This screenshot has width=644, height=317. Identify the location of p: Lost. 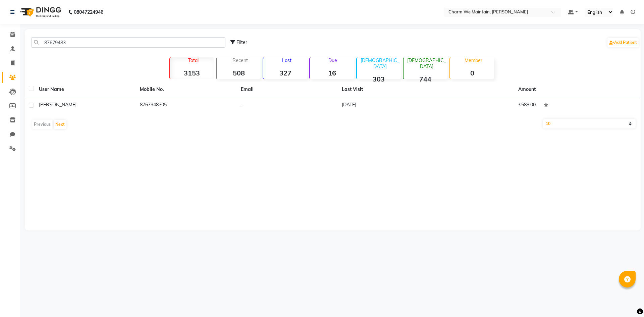
(286, 61).